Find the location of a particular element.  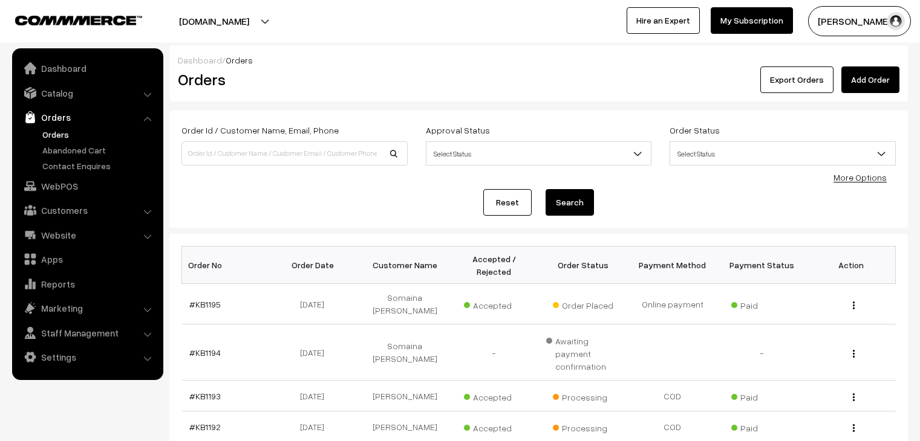

th: Order Date is located at coordinates (316, 265).